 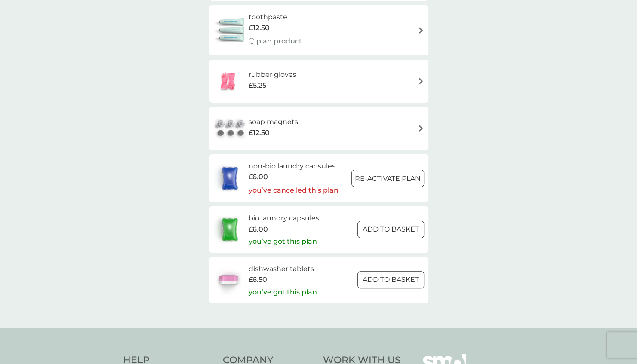 What do you see at coordinates (231, 129) in the screenshot?
I see `img: soap magnets` at bounding box center [231, 129].